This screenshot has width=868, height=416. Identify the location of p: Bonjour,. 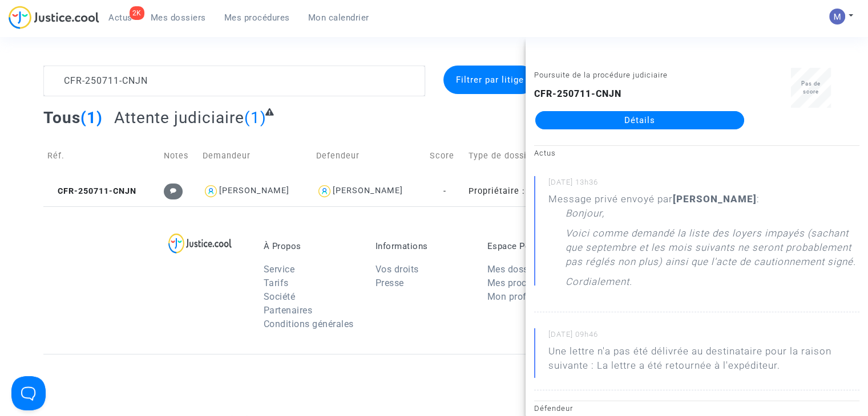
(584, 216).